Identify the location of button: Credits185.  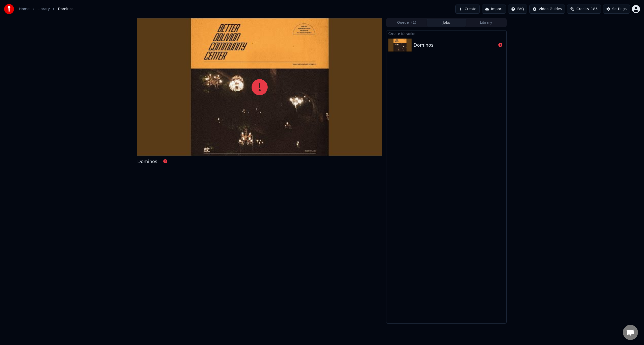
(584, 9).